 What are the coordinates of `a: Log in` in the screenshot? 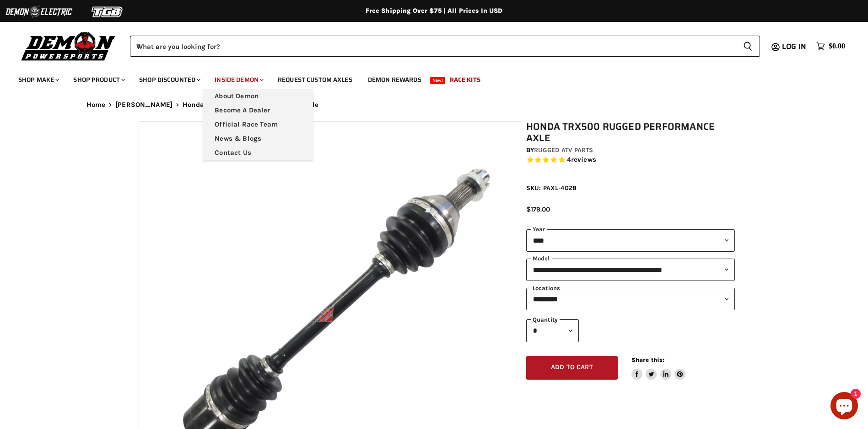 It's located at (795, 47).